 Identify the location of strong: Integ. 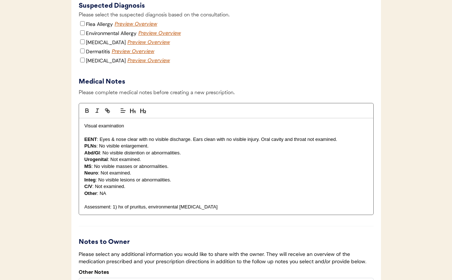
(90, 179).